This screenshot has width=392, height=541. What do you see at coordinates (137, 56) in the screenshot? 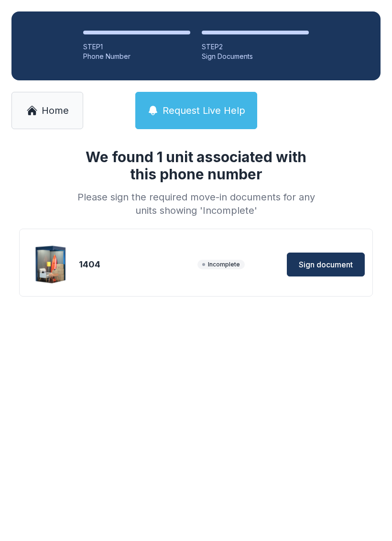
I see `div: Phone Number` at bounding box center [137, 56].